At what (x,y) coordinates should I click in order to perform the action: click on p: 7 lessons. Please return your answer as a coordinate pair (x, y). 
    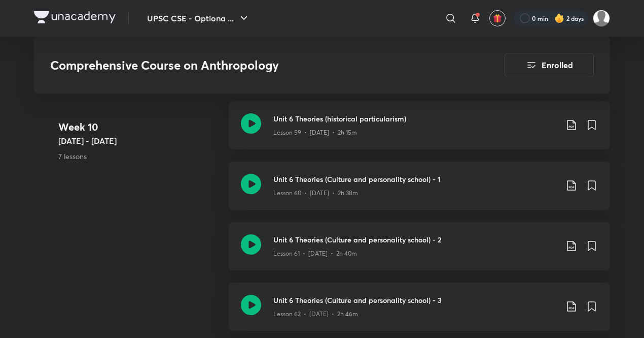
    Looking at the image, I should click on (139, 156).